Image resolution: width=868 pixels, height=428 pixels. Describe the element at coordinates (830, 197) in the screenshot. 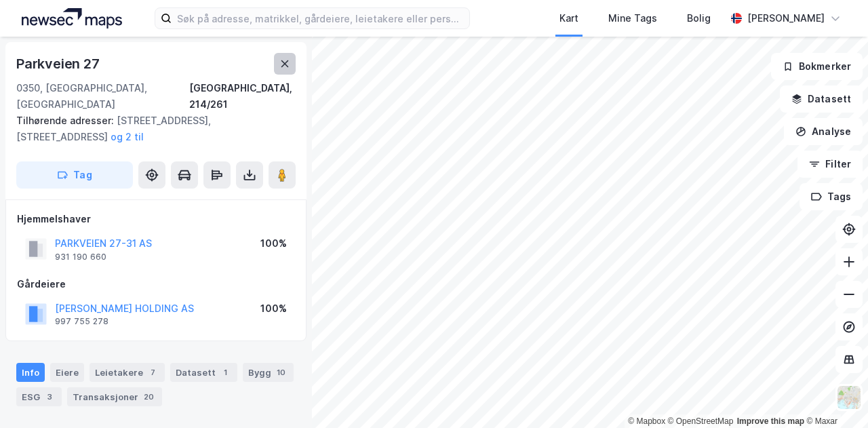

I see `button: Tags` at that location.